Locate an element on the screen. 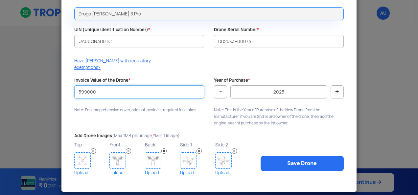 The image size is (418, 195). input: Drone Model : Search by name or brand, eg DOPO, Dhaksha is located at coordinates (209, 14).